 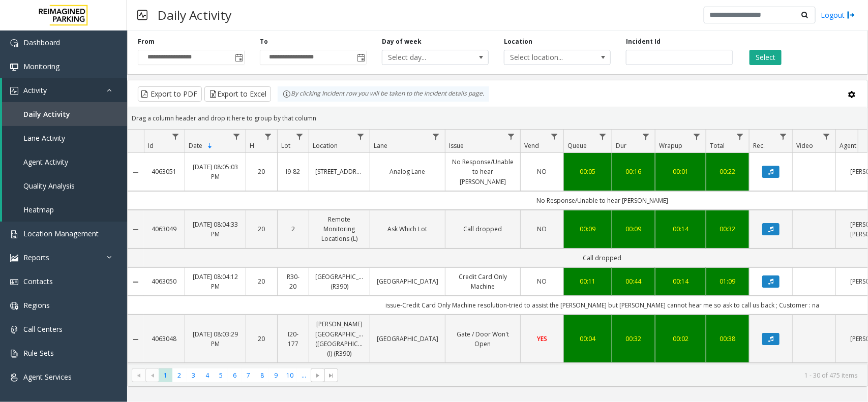 What do you see at coordinates (35, 90) in the screenshot?
I see `span: Activity` at bounding box center [35, 90].